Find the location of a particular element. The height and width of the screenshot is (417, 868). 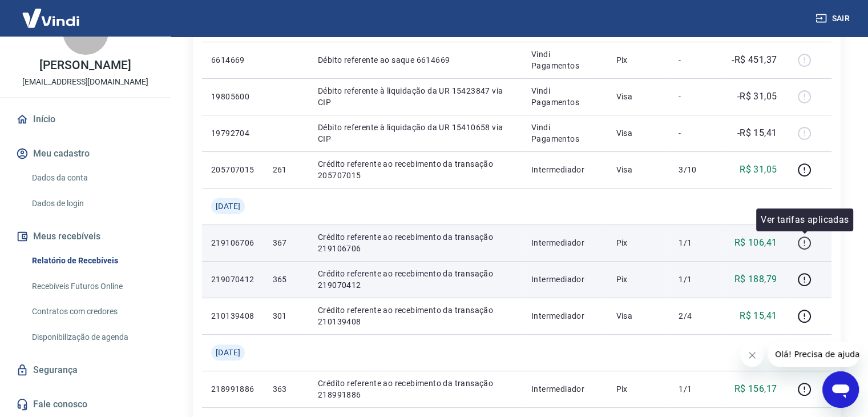

p: Crédito referente ao recebimento da transação 210139408 is located at coordinates (416, 316).